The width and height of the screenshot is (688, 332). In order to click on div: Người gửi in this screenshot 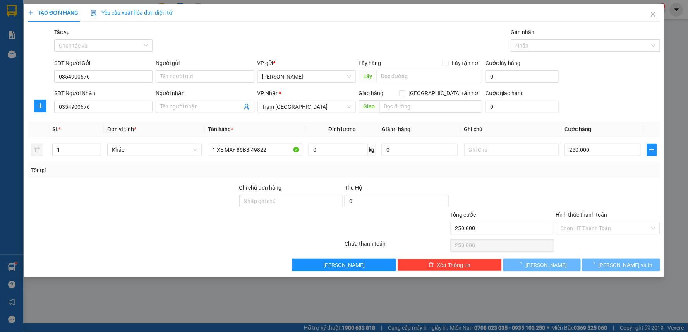, I will do `click(205, 63)`.